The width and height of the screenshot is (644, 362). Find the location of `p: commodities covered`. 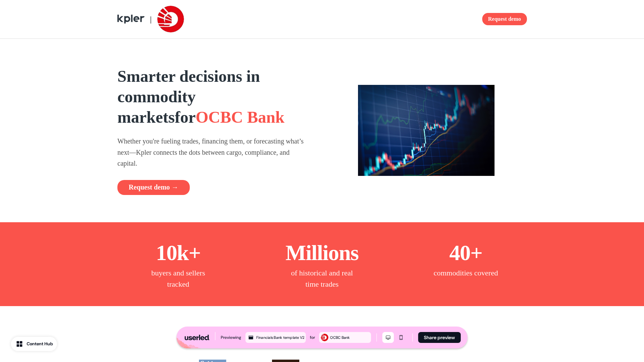

p: commodities covered is located at coordinates (465, 273).